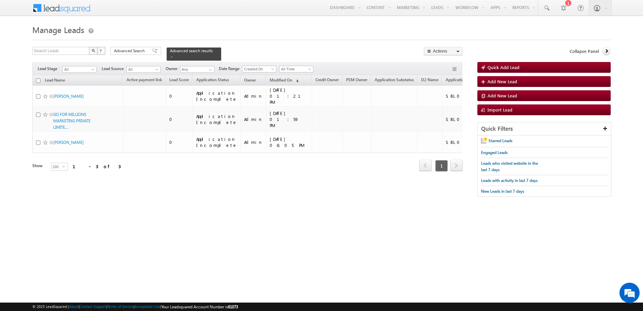 The height and width of the screenshot is (311, 643). I want to click on a: Lead Name, so click(55, 81).